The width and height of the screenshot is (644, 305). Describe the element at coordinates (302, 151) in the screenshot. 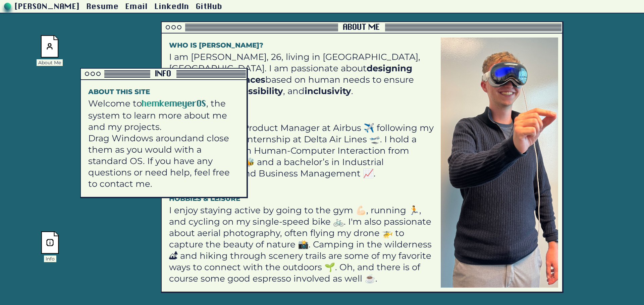

I see `p: Currently, I am a Product Manager at Airbus ✈️ following my 1-year UX Design internship at Delta ...` at that location.